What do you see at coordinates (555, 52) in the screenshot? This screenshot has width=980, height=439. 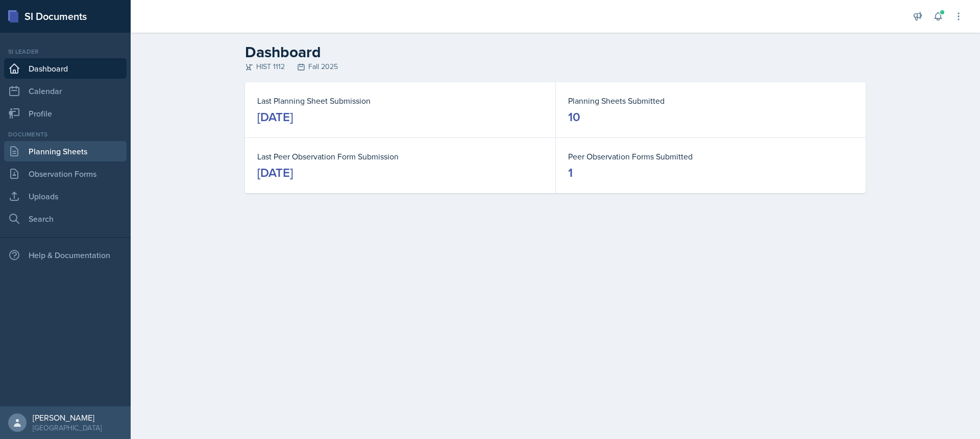 I see `h2: Dashboard` at bounding box center [555, 52].